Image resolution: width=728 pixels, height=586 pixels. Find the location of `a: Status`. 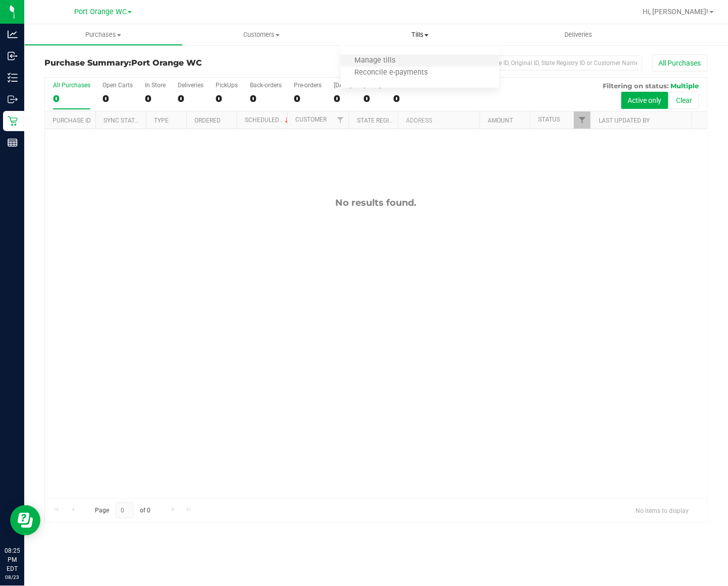

a: Status is located at coordinates (549, 120).